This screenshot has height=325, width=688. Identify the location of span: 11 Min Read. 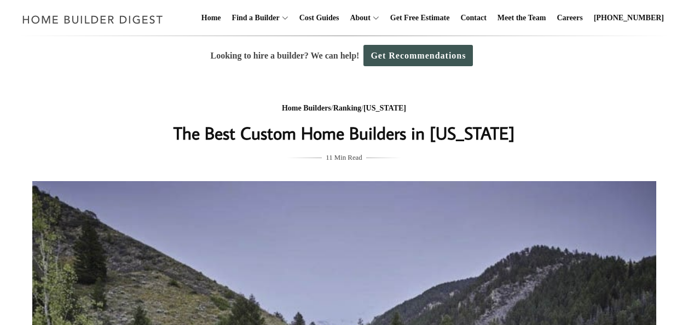
(344, 158).